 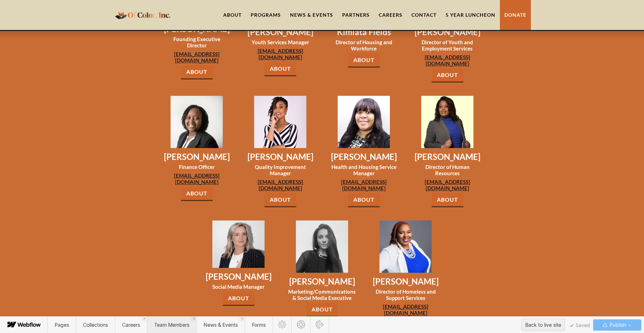 What do you see at coordinates (406, 294) in the screenshot?
I see `h3: Director of Homeless and Support Services` at bounding box center [406, 294].